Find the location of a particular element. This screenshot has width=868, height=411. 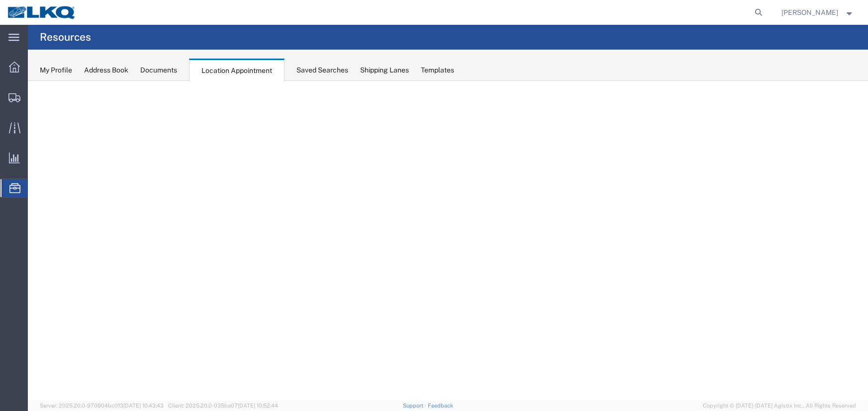

a: Feedback is located at coordinates (440, 405).